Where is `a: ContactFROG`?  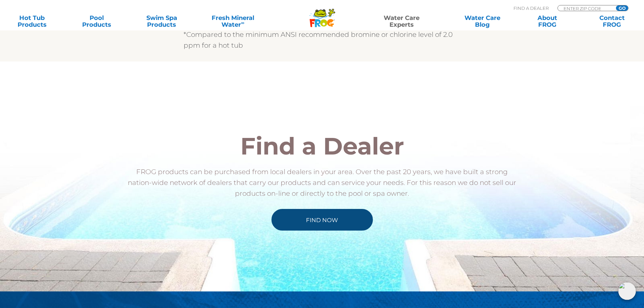
a: ContactFROG is located at coordinates (612, 21).